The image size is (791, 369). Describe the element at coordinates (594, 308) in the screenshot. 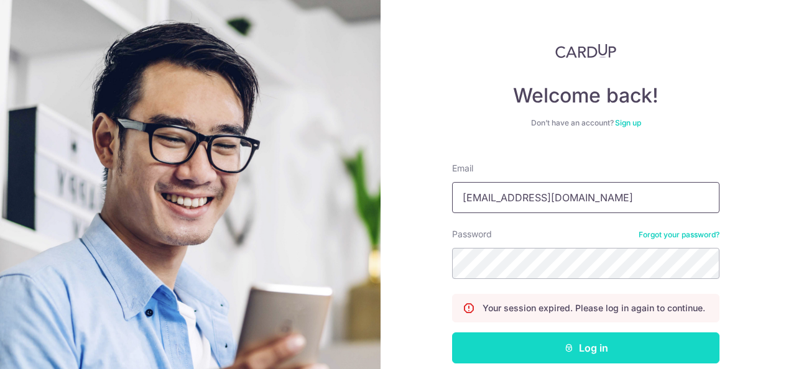

I see `p: Your session expired. Please log in again to continue.` at that location.